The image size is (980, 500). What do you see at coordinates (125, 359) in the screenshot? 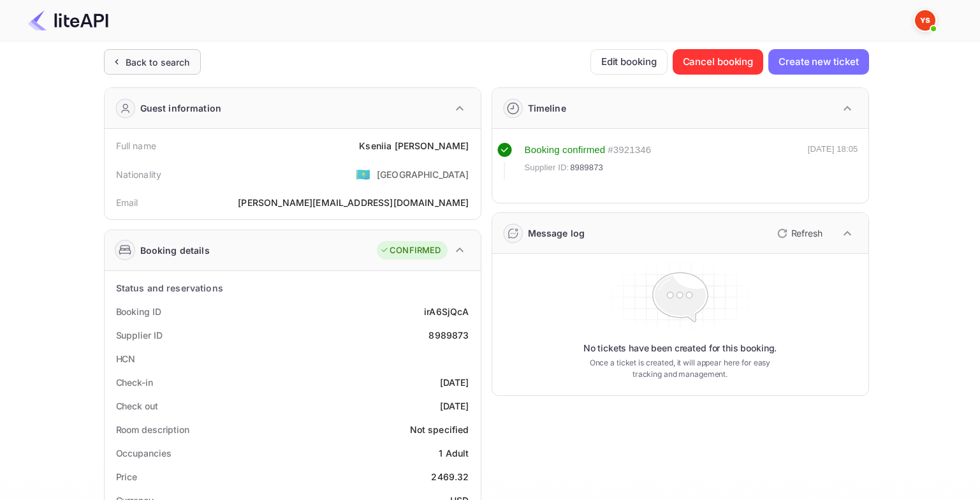
I see `div: HCN` at bounding box center [125, 359].